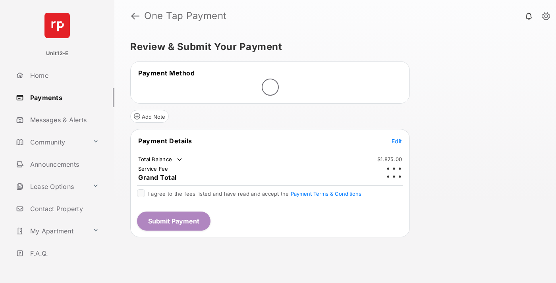 Image resolution: width=556 pixels, height=283 pixels. Describe the element at coordinates (186, 16) in the screenshot. I see `strong: One Tap Payment` at that location.